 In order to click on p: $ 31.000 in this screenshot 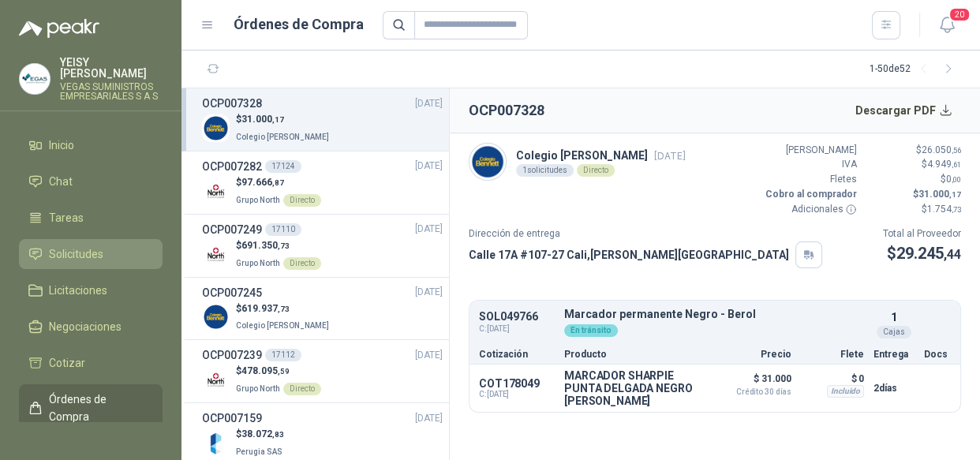, I will do `click(752, 382)`.